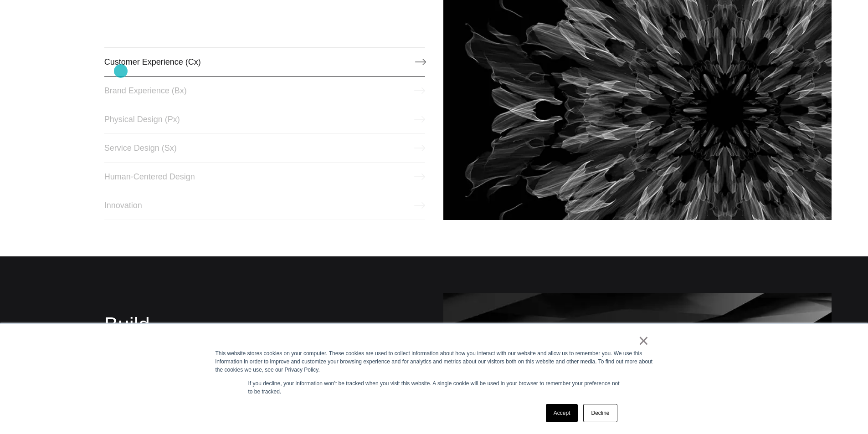 The width and height of the screenshot is (868, 434). I want to click on a: Customer Experience (Cx), so click(265, 62).